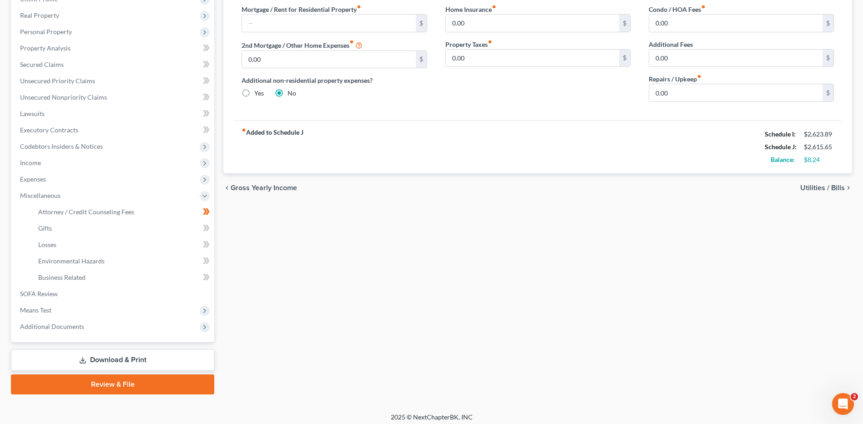 The height and width of the screenshot is (424, 863). What do you see at coordinates (780, 134) in the screenshot?
I see `strong: Schedule I:` at bounding box center [780, 134].